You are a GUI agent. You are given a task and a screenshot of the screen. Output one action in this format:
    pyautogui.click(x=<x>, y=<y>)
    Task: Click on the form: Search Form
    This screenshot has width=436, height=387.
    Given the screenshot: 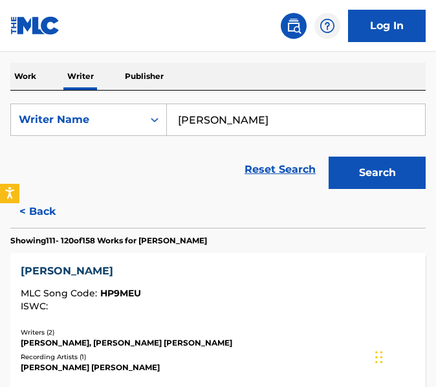 What is the action you would take?
    pyautogui.click(x=218, y=149)
    